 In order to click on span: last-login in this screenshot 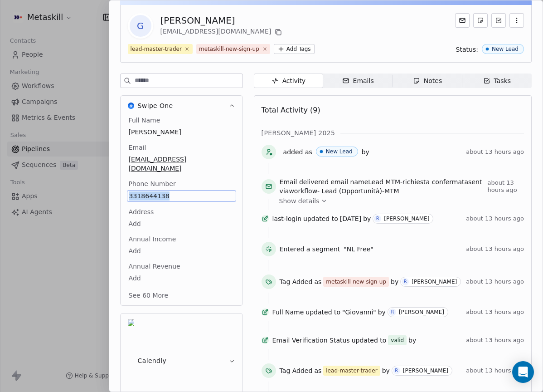, I will do `click(287, 219)`.